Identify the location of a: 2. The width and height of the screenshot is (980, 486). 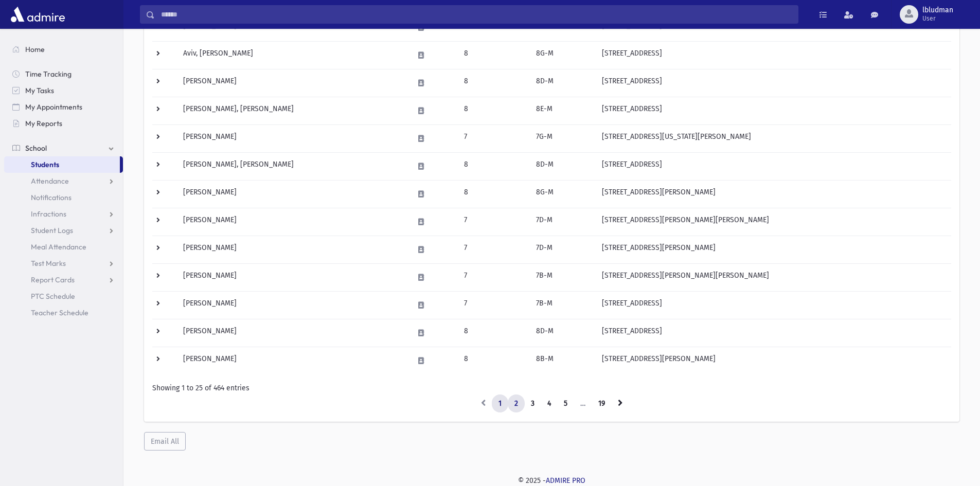
(516, 404).